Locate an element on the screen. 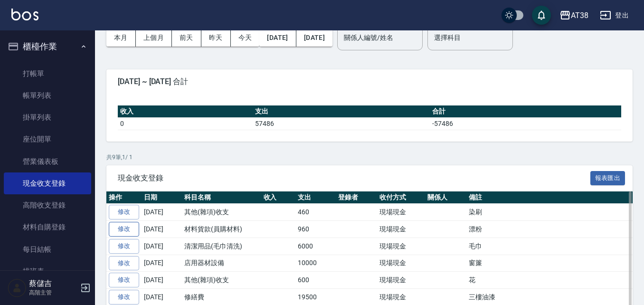 The height and width of the screenshot is (305, 644). td: 57486 is located at coordinates (341, 124).